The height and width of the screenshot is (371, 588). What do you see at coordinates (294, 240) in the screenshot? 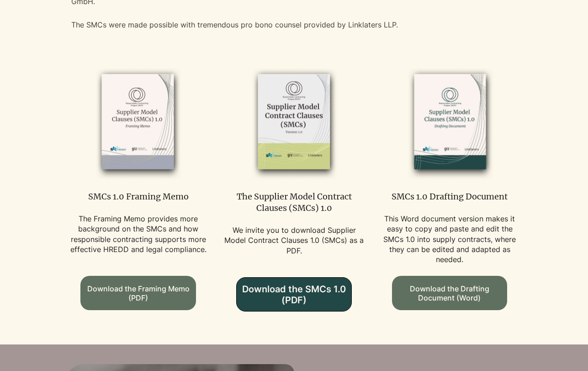
I see `p: We invite you to download Supplier Model Contract Clauses 1.0 (SMCs) as a PDF.` at bounding box center [294, 240].